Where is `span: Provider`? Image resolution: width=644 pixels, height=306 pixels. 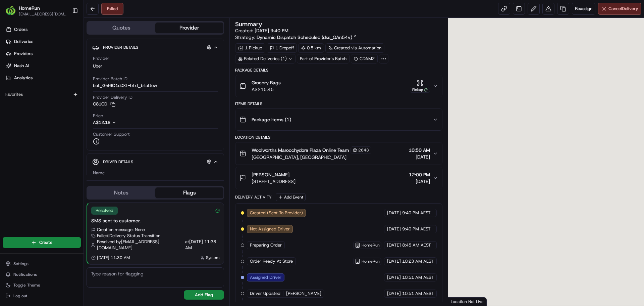
span: Provider is located at coordinates (101, 59).